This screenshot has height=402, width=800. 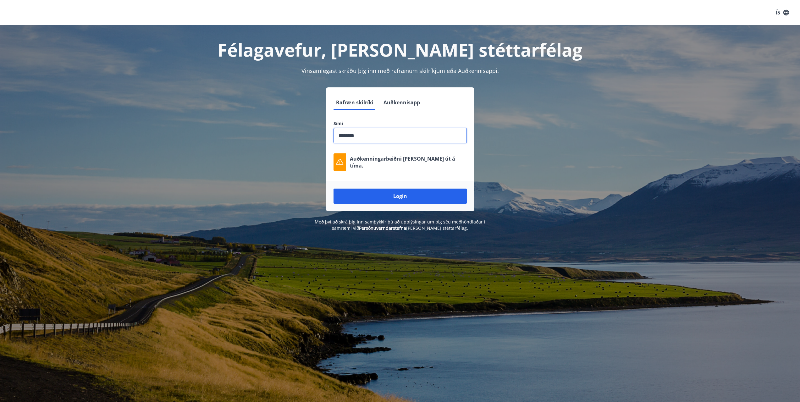 I want to click on button: ÍS, so click(x=783, y=13).